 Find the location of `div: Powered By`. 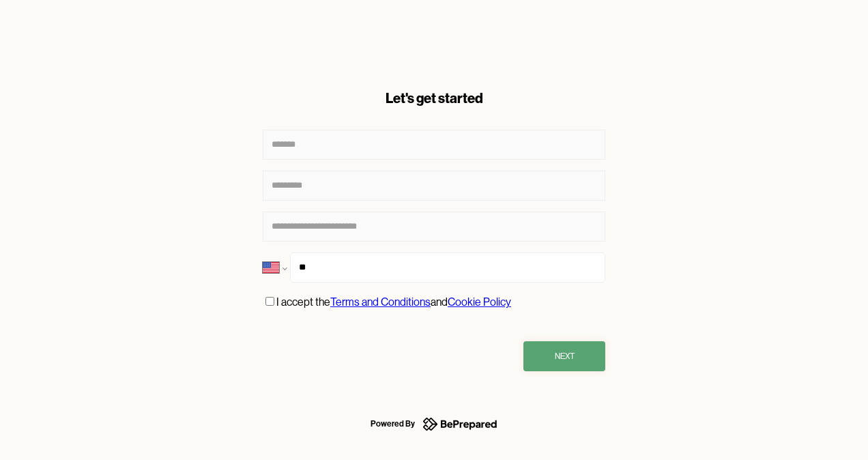

div: Powered By is located at coordinates (392, 424).